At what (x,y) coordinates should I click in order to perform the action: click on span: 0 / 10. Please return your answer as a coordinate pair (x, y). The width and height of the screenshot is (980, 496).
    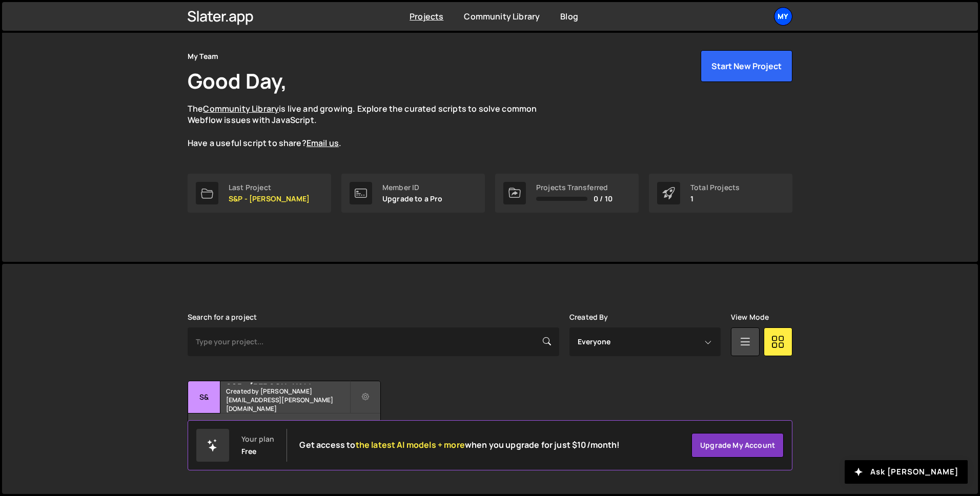
    Looking at the image, I should click on (603, 199).